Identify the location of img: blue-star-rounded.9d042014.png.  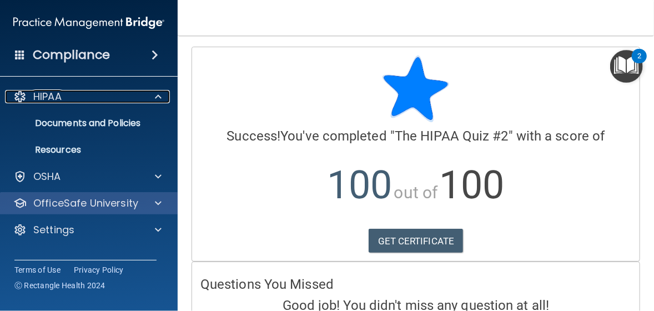
(416, 89).